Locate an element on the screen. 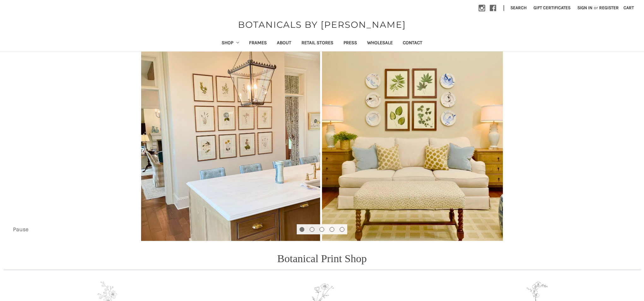 The width and height of the screenshot is (644, 301). span: or is located at coordinates (596, 8).